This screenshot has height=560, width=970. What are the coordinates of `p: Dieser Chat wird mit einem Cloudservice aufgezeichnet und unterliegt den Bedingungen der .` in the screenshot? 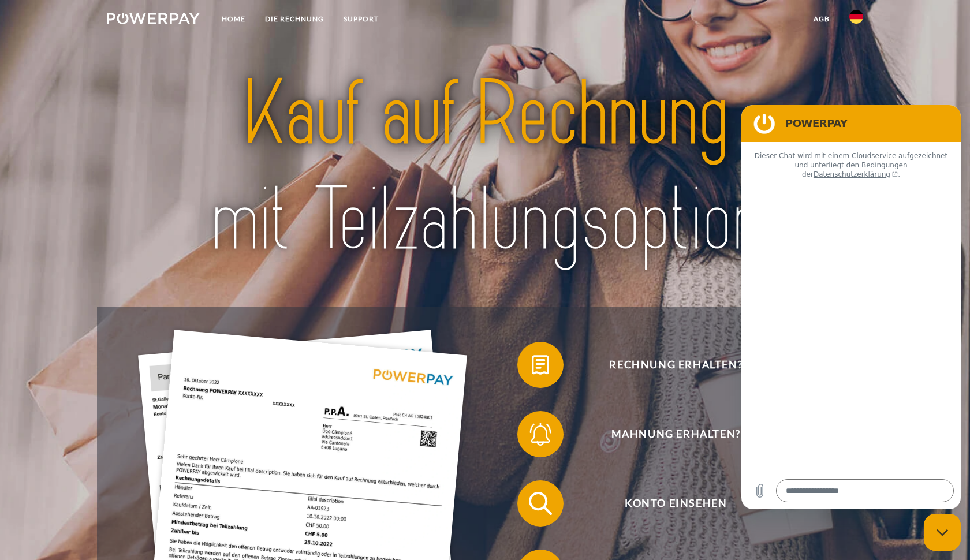 It's located at (110, 60).